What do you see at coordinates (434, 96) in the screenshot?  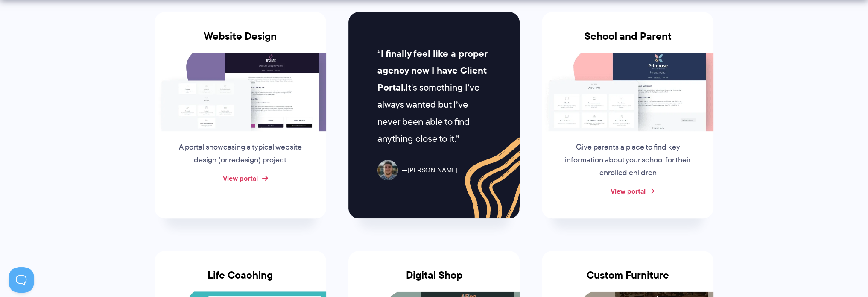 I see `p: It’s something I’ve always wanted but I’ve never been able to find anything close to it.` at bounding box center [434, 96].